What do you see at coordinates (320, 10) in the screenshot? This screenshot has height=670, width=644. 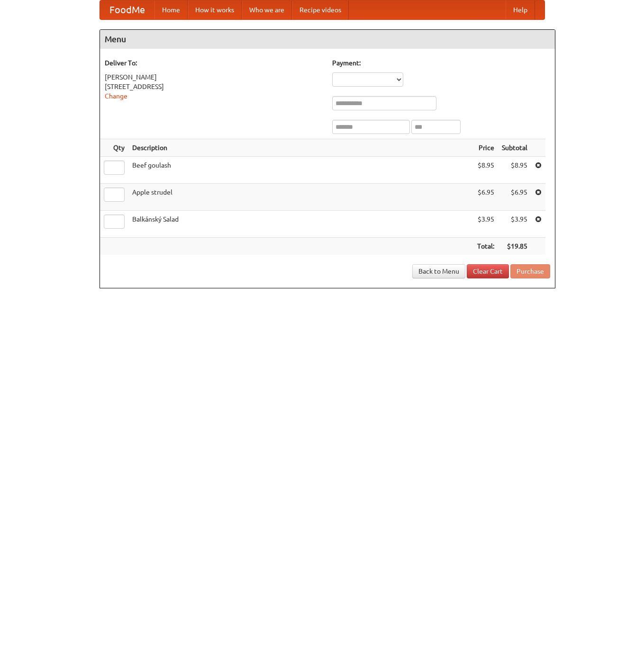 I see `a: Recipe videos` at bounding box center [320, 10].